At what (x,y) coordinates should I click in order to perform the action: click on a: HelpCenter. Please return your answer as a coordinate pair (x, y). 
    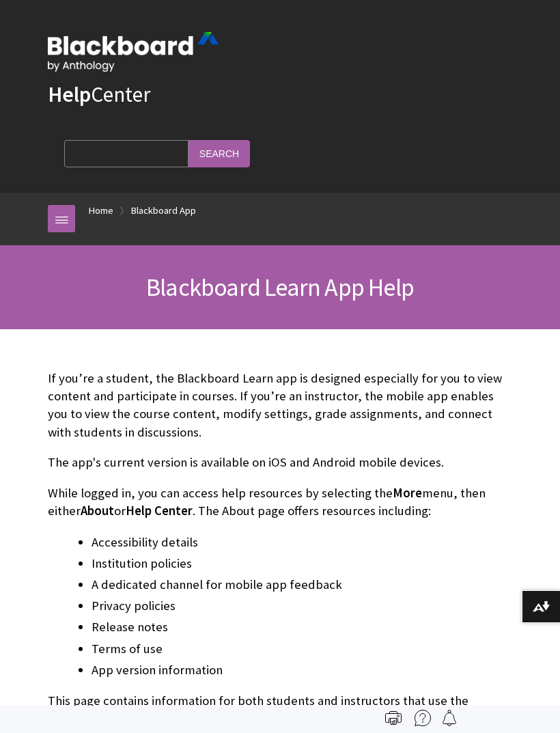
    Looking at the image, I should click on (99, 94).